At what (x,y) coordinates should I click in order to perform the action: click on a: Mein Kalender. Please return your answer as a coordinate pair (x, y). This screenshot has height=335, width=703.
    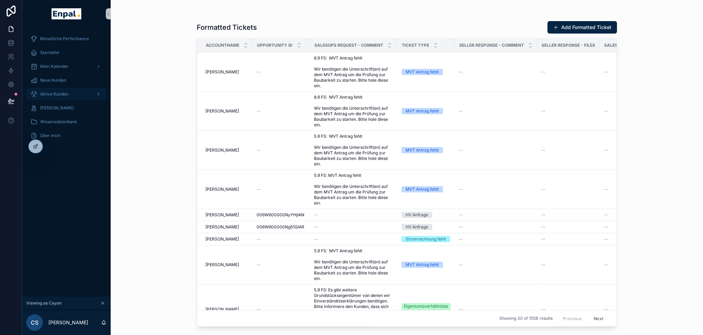
    Looking at the image, I should click on (66, 66).